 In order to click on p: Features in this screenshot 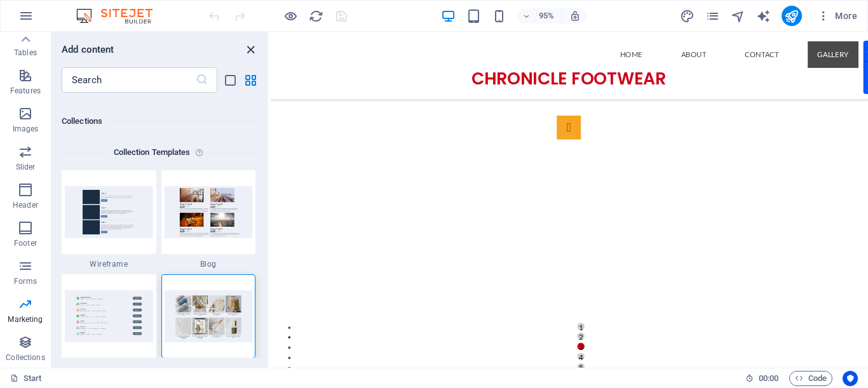, I will do `click(25, 91)`.